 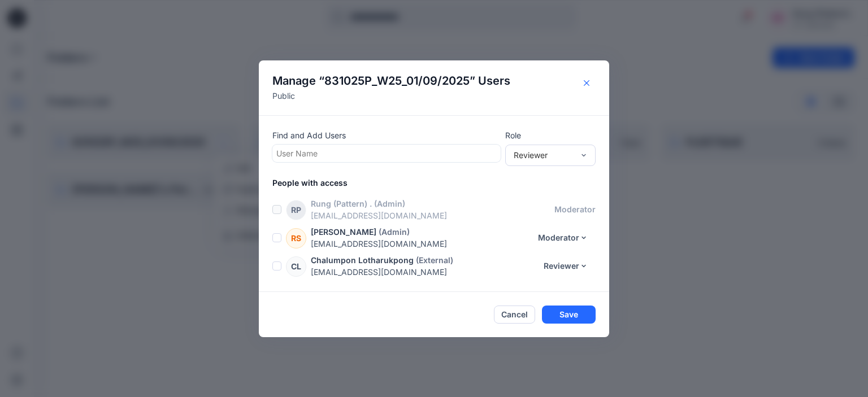 What do you see at coordinates (434, 260) in the screenshot?
I see `p: (External)` at bounding box center [434, 260].